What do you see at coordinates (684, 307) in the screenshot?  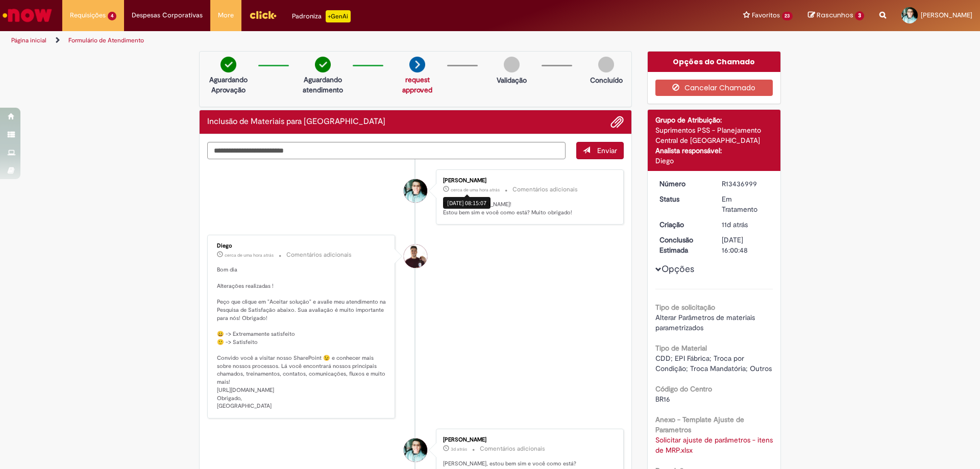 I see `b: Tipo de solicitação` at bounding box center [684, 307].